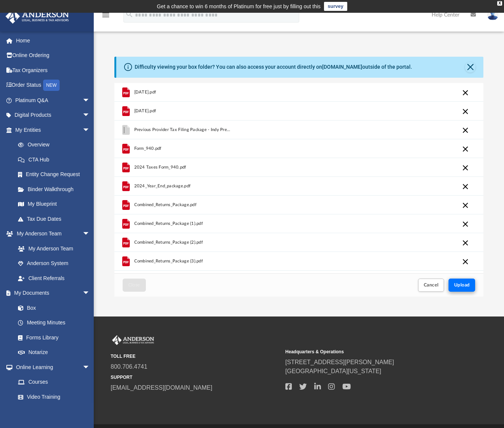 This screenshot has width=504, height=428. Describe the element at coordinates (52, 397) in the screenshot. I see `a: Video Training` at that location.